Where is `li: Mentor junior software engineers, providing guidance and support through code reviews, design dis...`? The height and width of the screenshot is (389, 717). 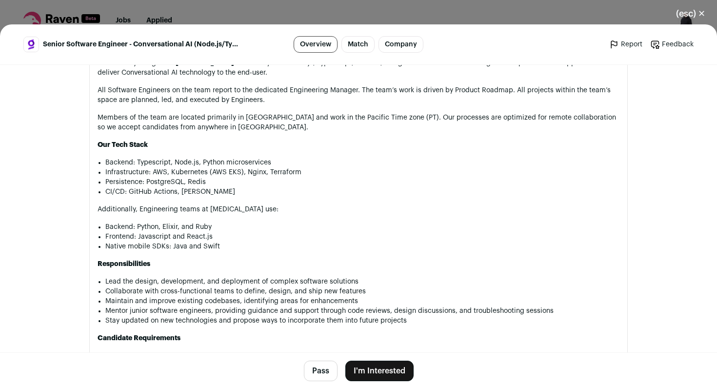
li: Mentor junior software engineers, providing guidance and support through code reviews, design dis... is located at coordinates (363, 311).